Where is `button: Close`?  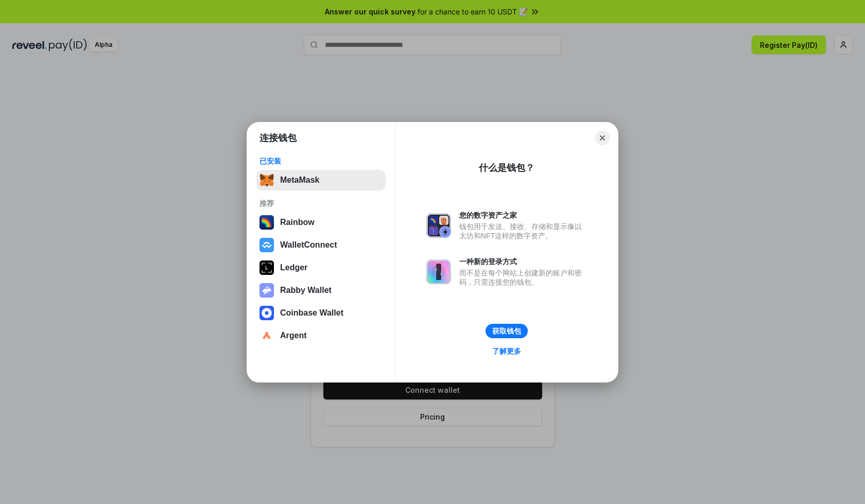 button: Close is located at coordinates (603, 138).